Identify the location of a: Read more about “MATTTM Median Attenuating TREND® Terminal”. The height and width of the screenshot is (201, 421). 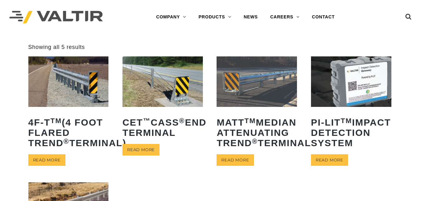
(235, 160).